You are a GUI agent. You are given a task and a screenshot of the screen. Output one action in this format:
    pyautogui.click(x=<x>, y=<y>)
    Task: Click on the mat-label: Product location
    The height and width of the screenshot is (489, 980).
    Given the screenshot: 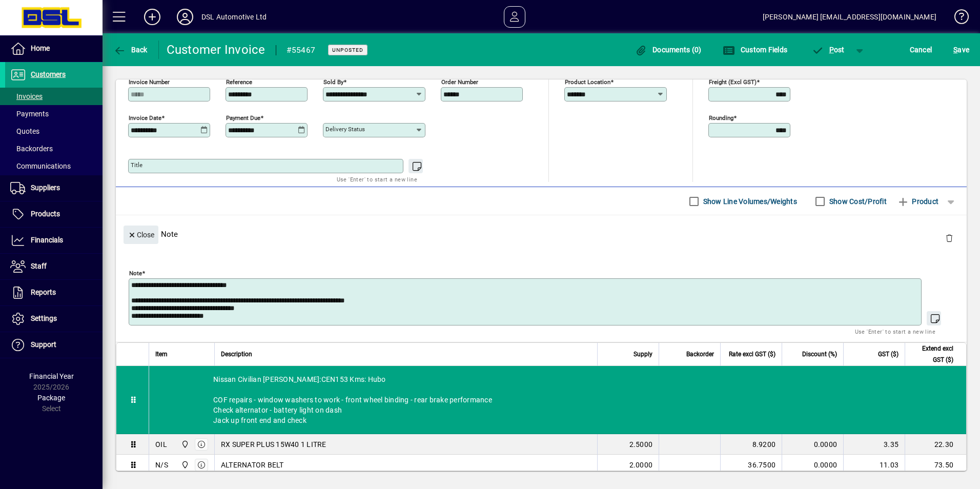 What is the action you would take?
    pyautogui.click(x=588, y=82)
    